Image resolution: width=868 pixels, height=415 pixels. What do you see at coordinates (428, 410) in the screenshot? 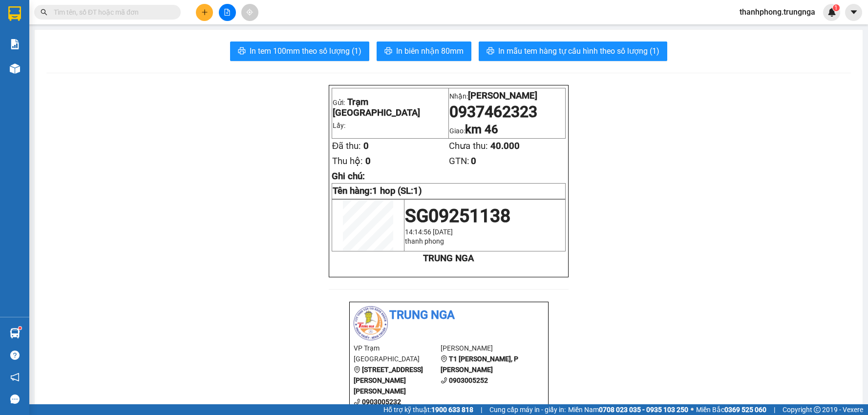
I see `span: Hỗ trợ kỹ thuật:` at bounding box center [428, 410].